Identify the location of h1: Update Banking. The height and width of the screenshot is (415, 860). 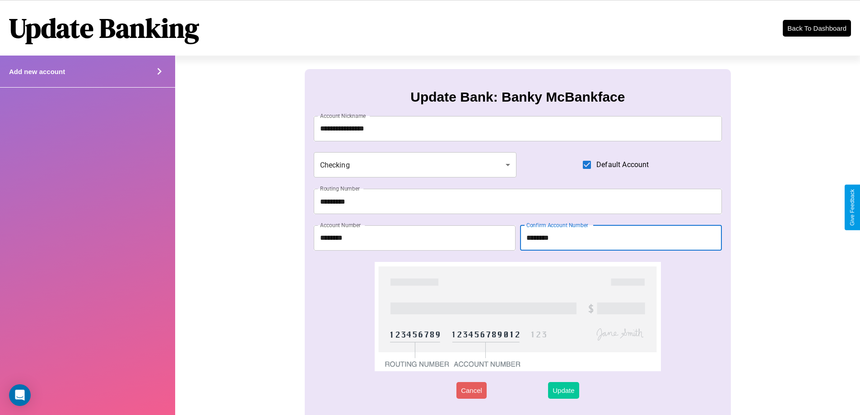
(104, 28).